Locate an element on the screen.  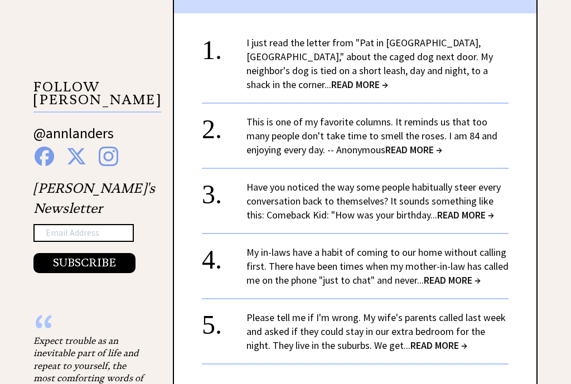
img: facebook%20blue.png is located at coordinates (44, 156).